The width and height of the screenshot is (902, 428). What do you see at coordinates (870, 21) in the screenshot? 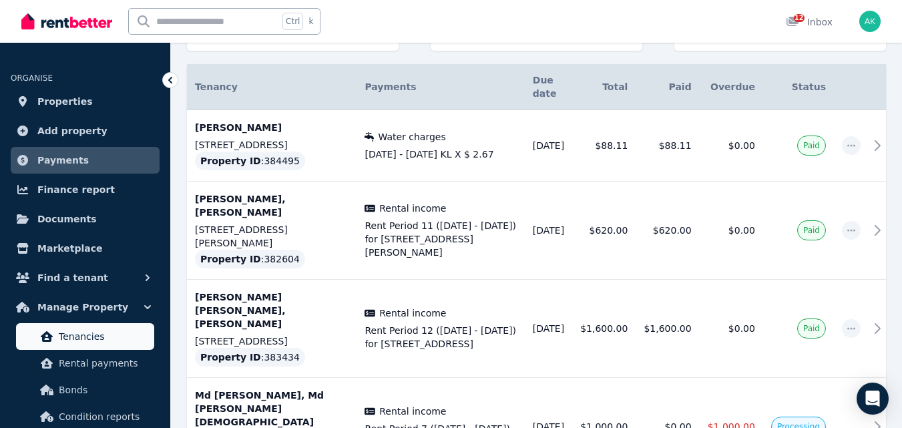
I see `img: Azad Kalam` at bounding box center [870, 21].